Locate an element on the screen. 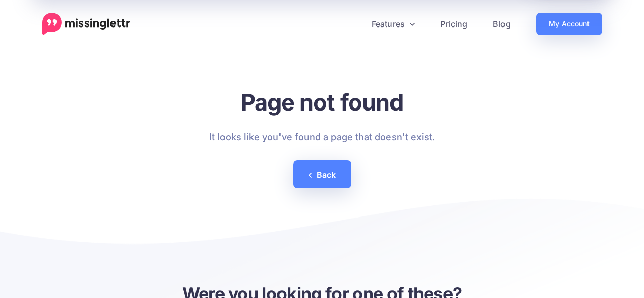 This screenshot has width=644, height=298. a: Back is located at coordinates (322, 174).